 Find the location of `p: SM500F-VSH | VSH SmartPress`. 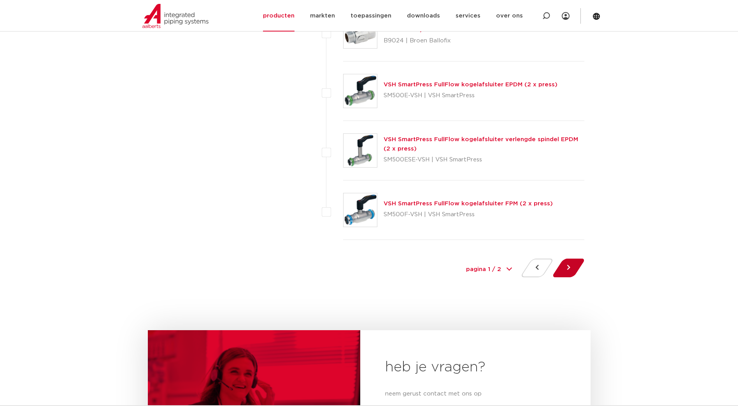

p: SM500F-VSH | VSH SmartPress is located at coordinates (468, 215).